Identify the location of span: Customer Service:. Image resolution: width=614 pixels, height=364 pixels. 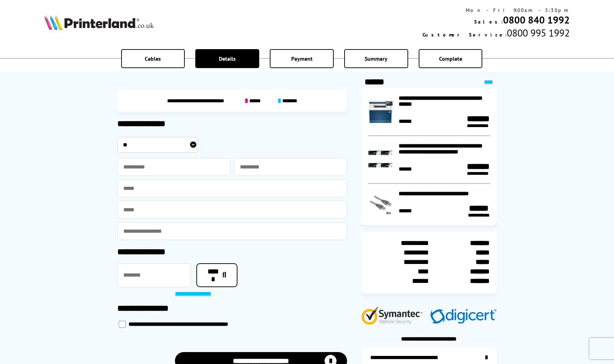
(465, 35).